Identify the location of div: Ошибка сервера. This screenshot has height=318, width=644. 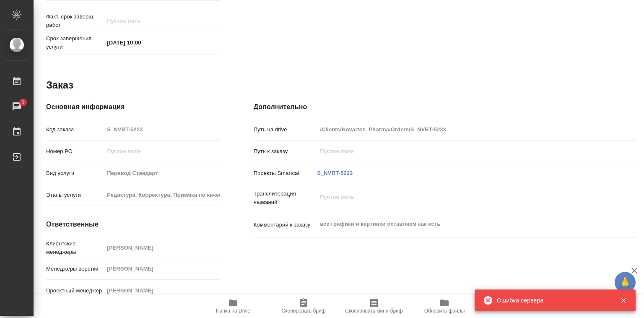
(552, 301).